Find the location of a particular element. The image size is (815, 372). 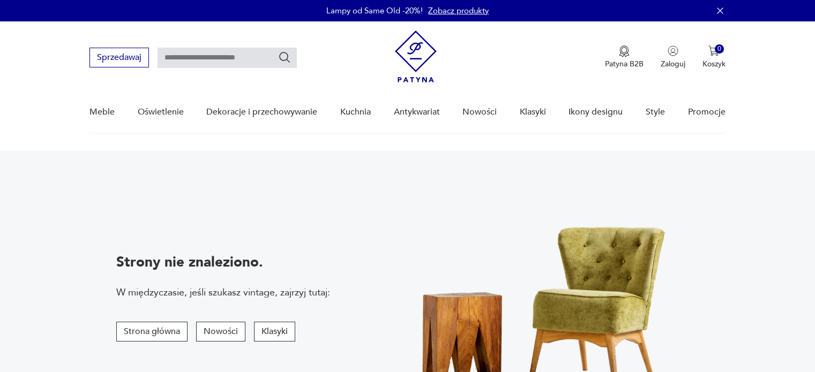

p: Patyna B2B is located at coordinates (624, 64).